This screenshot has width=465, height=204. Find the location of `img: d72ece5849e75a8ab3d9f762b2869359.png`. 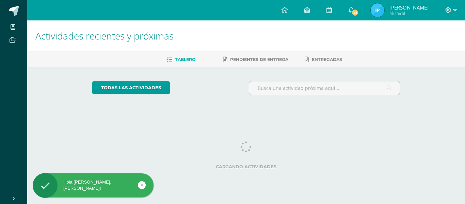

img: d72ece5849e75a8ab3d9f762b2869359.png is located at coordinates (378, 10).